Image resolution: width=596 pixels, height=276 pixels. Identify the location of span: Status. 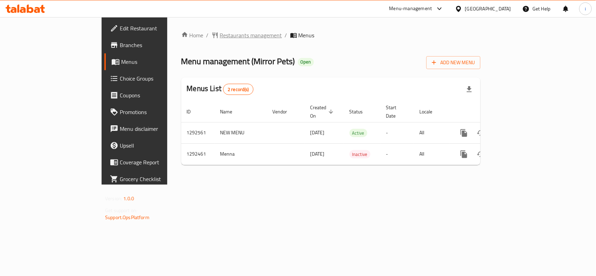
(361, 112).